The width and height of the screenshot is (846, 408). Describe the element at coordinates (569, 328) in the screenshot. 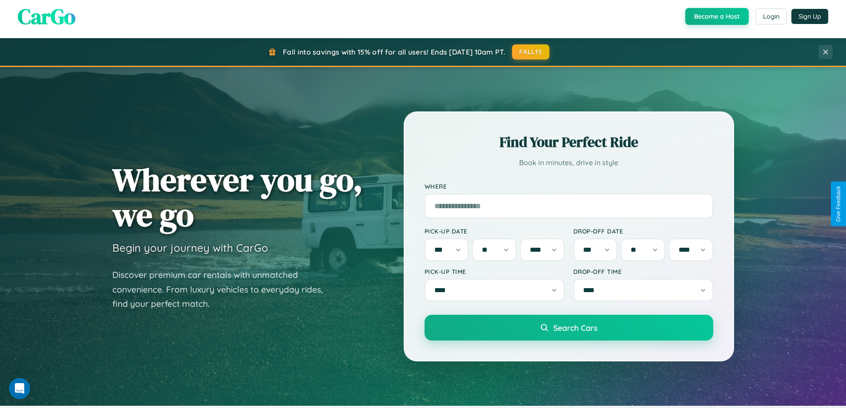

I see `button: Search Cars` at that location.